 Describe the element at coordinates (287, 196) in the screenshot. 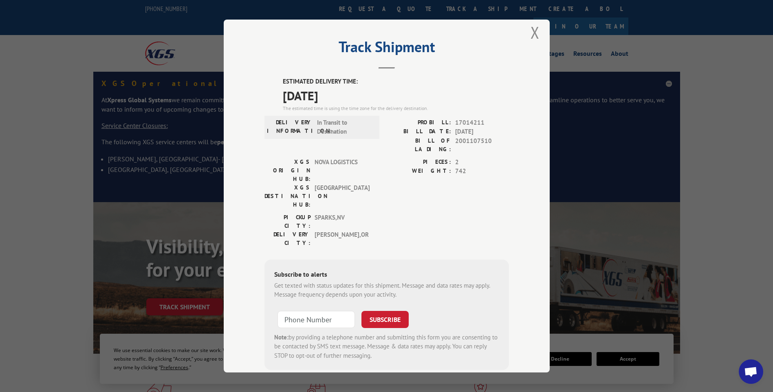

I see `label: XGS DESTINATION HUB:` at that location.